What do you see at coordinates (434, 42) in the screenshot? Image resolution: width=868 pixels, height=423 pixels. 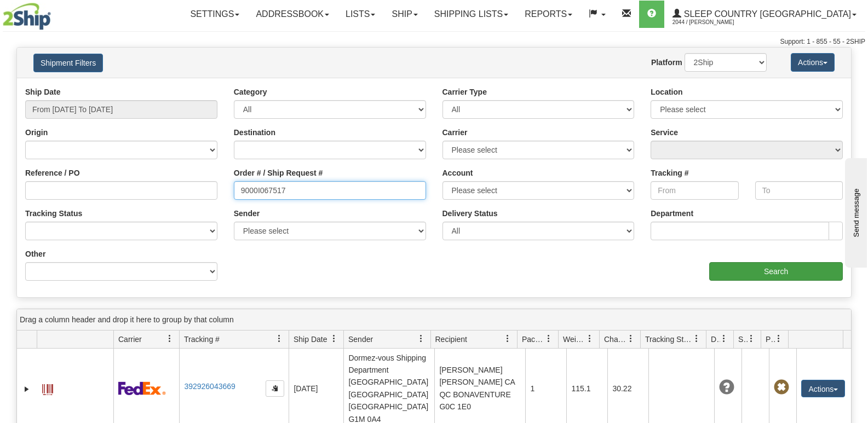 I see `div: Support: 1 - 855 - 55 - 2SHIP` at bounding box center [434, 42].